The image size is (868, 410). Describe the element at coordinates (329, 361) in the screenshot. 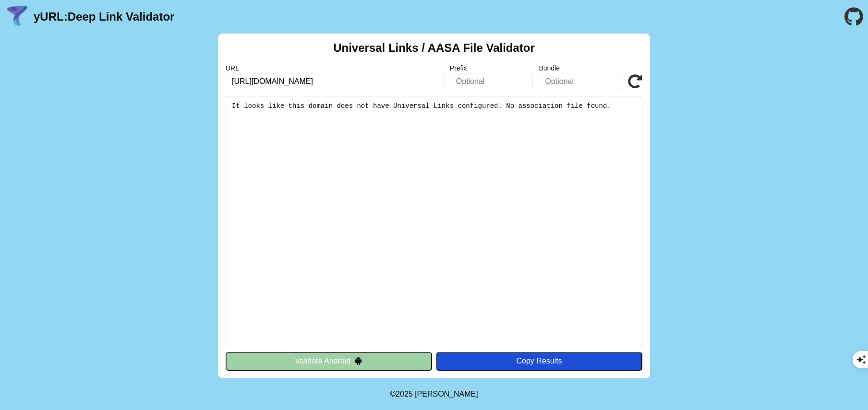

I see `button: Validate Android` at that location.